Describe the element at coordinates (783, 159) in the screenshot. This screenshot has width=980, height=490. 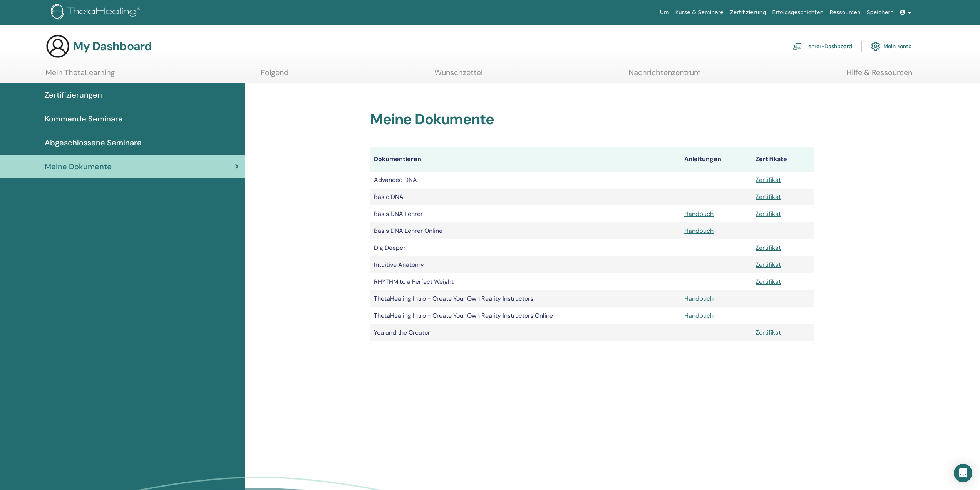
I see `th: Zertifikate` at that location.